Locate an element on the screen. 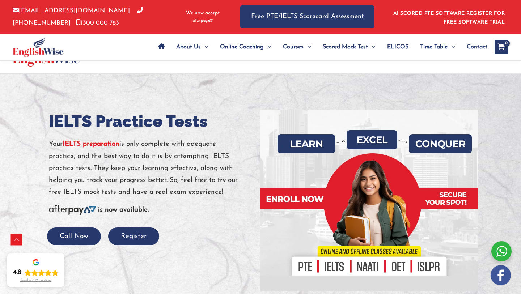  a: Register is located at coordinates (133, 236).